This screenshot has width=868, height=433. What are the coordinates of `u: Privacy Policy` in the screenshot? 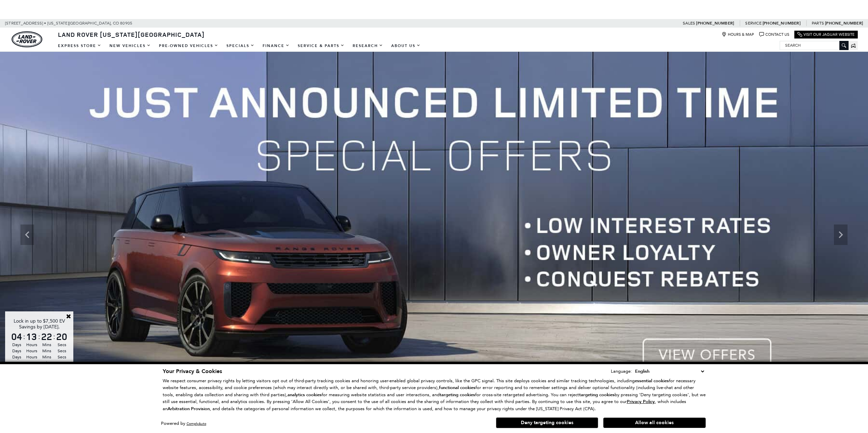 It's located at (641, 402).